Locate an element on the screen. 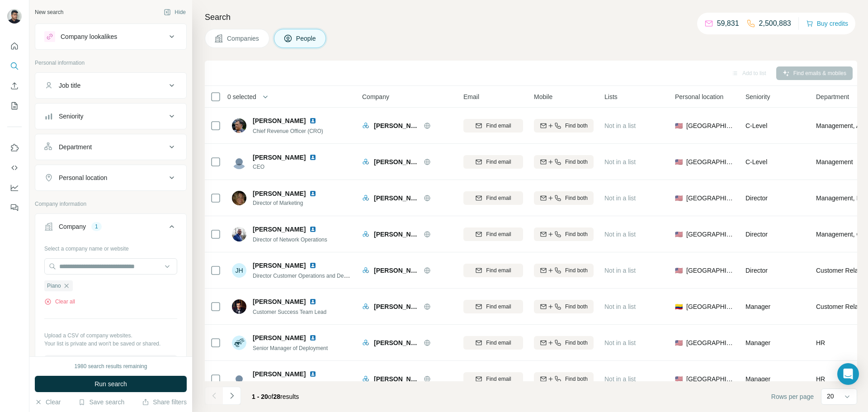 The image size is (868, 412). p: Company information is located at coordinates (111, 204).